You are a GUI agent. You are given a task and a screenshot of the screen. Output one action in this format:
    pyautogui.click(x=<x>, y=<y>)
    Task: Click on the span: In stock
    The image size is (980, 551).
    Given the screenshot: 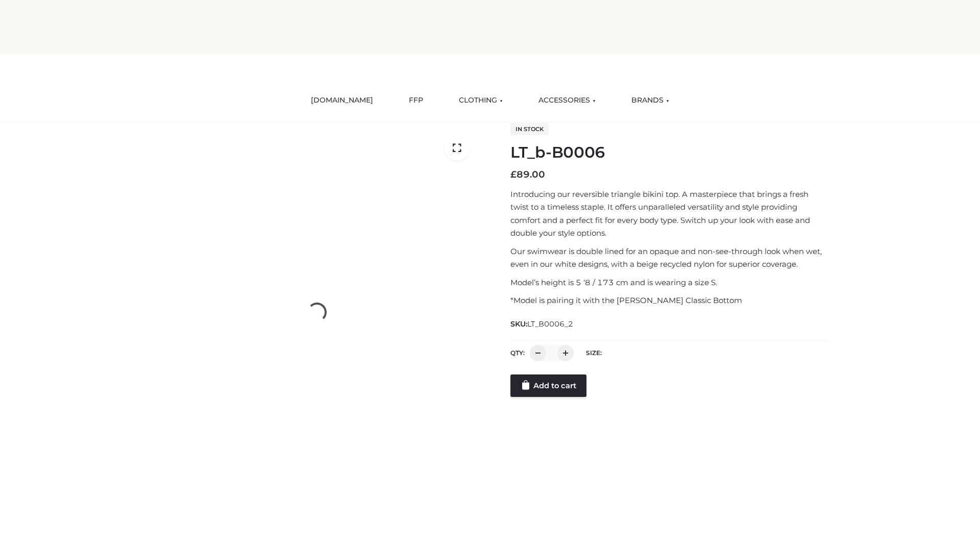 What is the action you would take?
    pyautogui.click(x=530, y=129)
    